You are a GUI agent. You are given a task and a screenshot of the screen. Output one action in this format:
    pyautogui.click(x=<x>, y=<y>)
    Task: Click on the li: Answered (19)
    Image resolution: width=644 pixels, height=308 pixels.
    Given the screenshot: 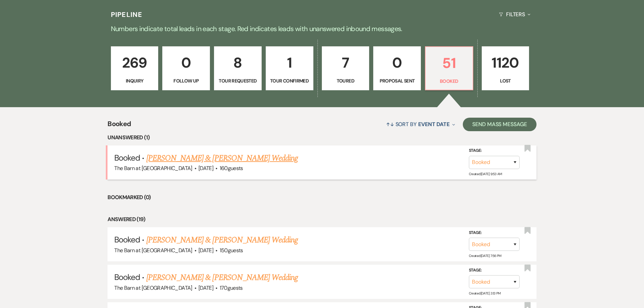 What is the action you would take?
    pyautogui.click(x=322, y=219)
    